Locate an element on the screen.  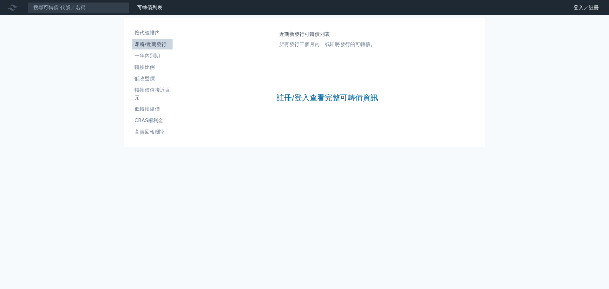
a: CBAS權利金 is located at coordinates (152, 120).